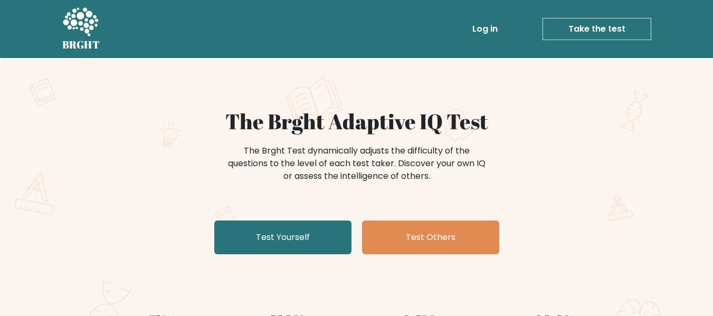 This screenshot has width=713, height=316. Describe the element at coordinates (81, 29) in the screenshot. I see `a: BRGHT` at that location.